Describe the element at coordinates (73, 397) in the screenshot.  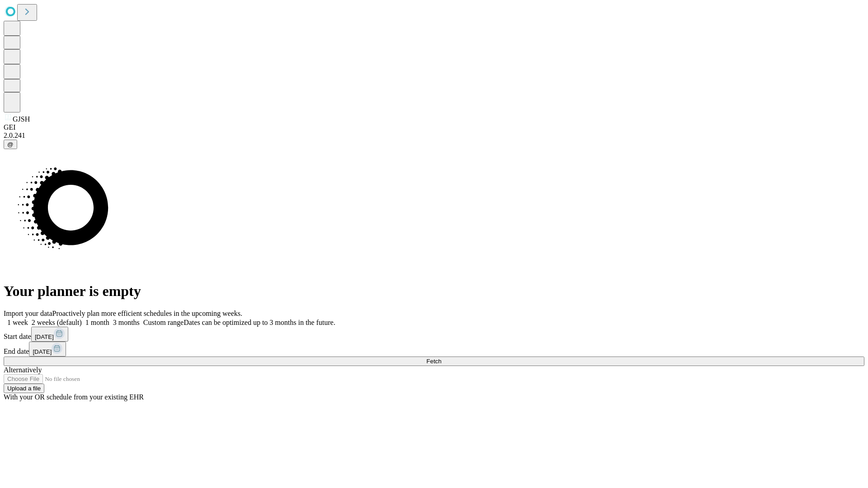
I see `span: With your OR schedule from your existing EHR` at that location.